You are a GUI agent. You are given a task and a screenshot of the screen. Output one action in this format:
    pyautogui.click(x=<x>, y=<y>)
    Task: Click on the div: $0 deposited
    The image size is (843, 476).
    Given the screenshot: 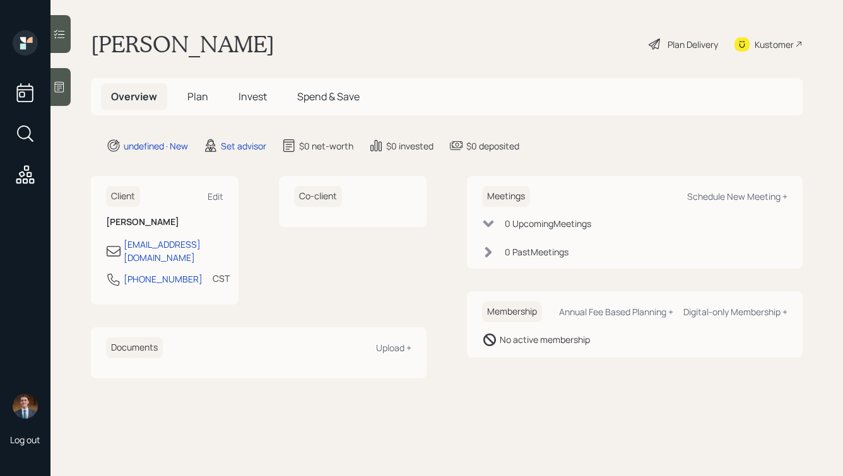 What is the action you would take?
    pyautogui.click(x=493, y=146)
    